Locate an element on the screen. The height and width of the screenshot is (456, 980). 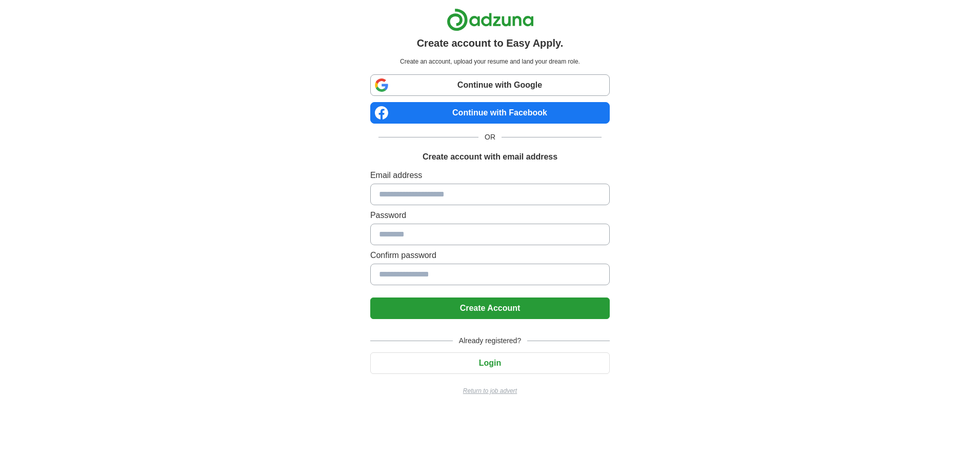
label: Password is located at coordinates (490, 215).